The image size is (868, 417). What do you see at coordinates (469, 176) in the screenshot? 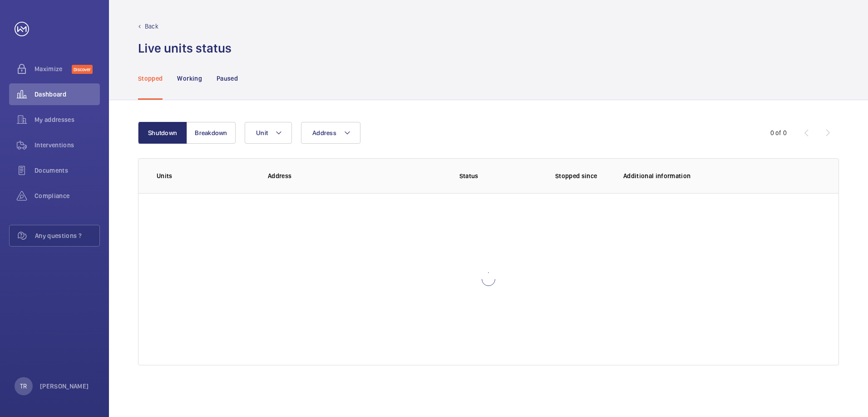
I see `p: Status` at bounding box center [469, 176].